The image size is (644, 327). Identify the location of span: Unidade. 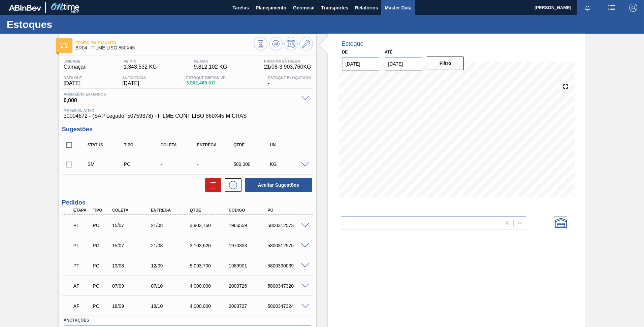
(75, 61).